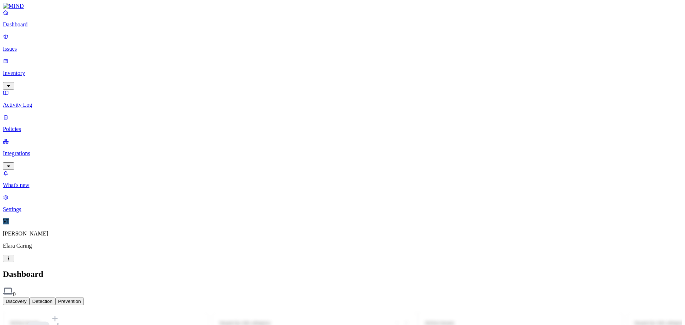 The width and height of the screenshot is (685, 325). What do you see at coordinates (14, 294) in the screenshot?
I see `span: 0` at bounding box center [14, 294].